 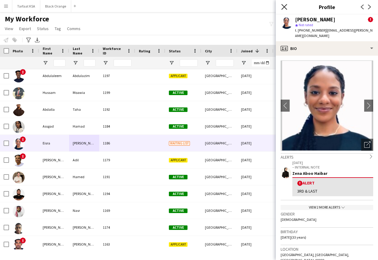 I want to click on div: Assgad, so click(x=54, y=126).